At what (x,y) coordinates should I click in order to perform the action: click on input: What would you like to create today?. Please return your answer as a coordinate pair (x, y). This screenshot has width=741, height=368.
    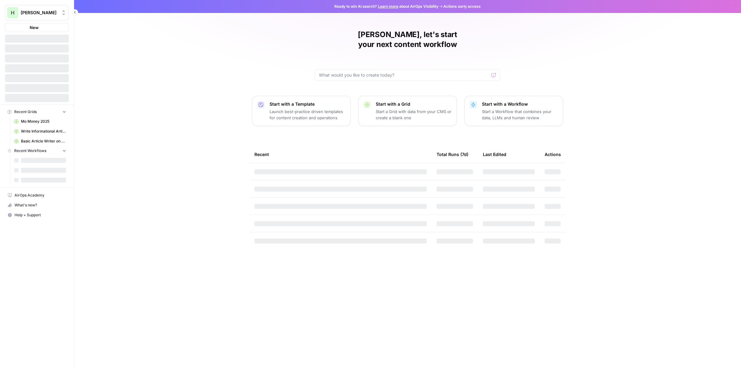
    Looking at the image, I should click on (404, 75).